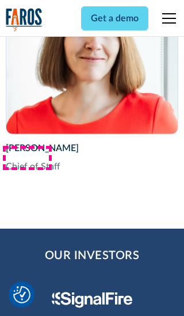 Image resolution: width=184 pixels, height=316 pixels. I want to click on img: Logo of the analytics and reporting company Faros., so click(24, 20).